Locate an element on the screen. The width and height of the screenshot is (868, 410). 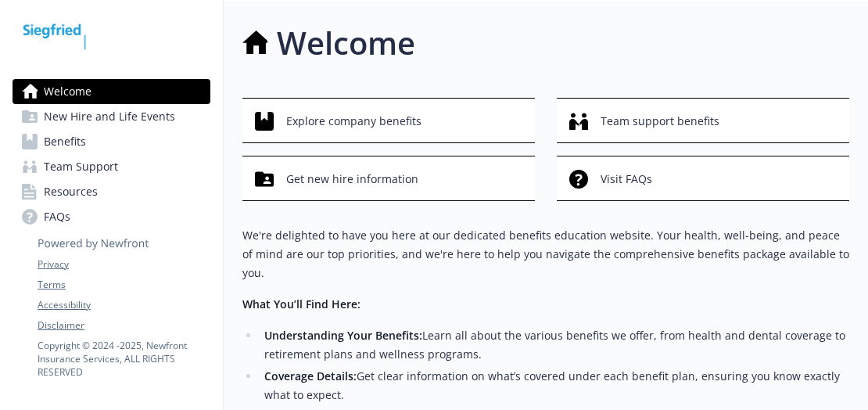
span: FAQs is located at coordinates (57, 216).